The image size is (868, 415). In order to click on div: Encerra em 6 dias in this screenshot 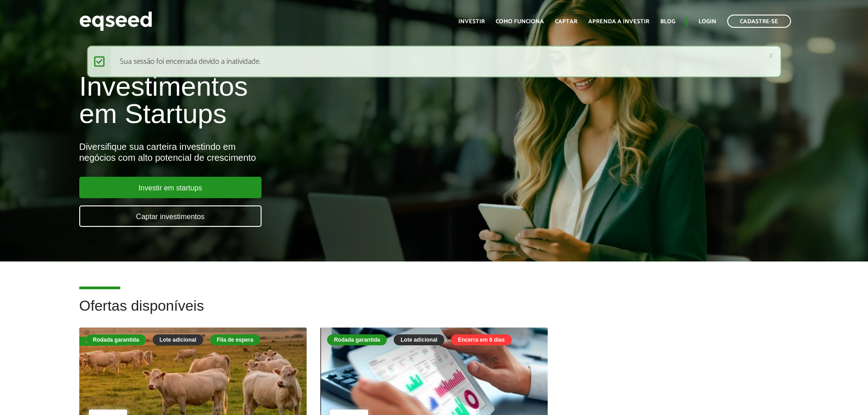, I will do `click(481, 340)`.